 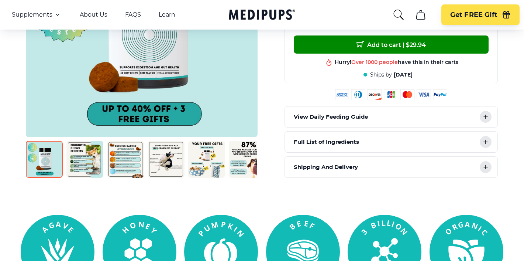 What do you see at coordinates (32, 15) in the screenshot?
I see `span: Supplements` at bounding box center [32, 15].